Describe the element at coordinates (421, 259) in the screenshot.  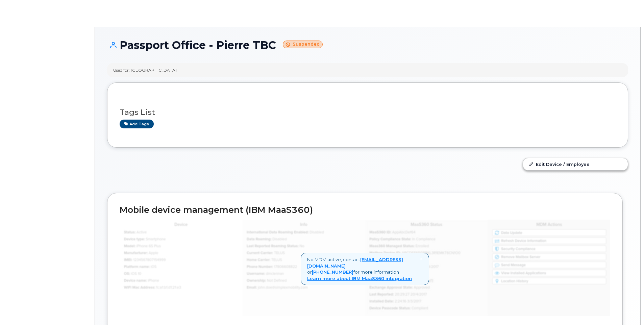
I see `a: Close` at that location.